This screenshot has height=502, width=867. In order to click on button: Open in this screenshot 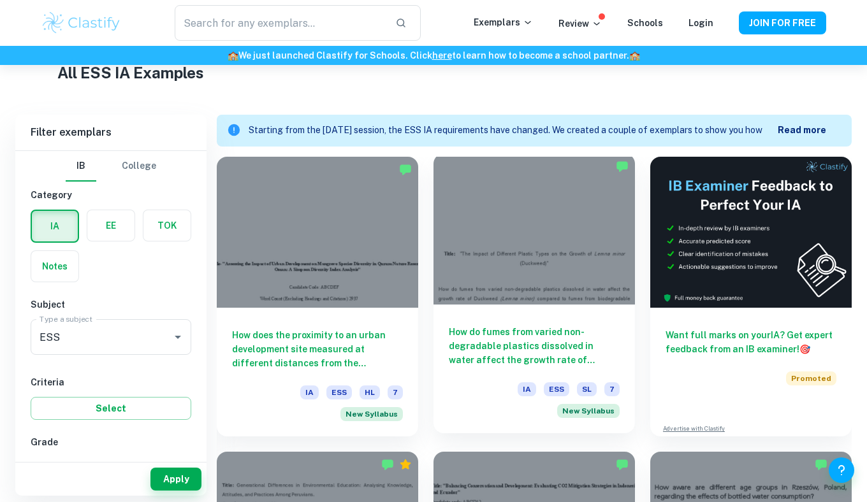, I will do `click(178, 337)`.